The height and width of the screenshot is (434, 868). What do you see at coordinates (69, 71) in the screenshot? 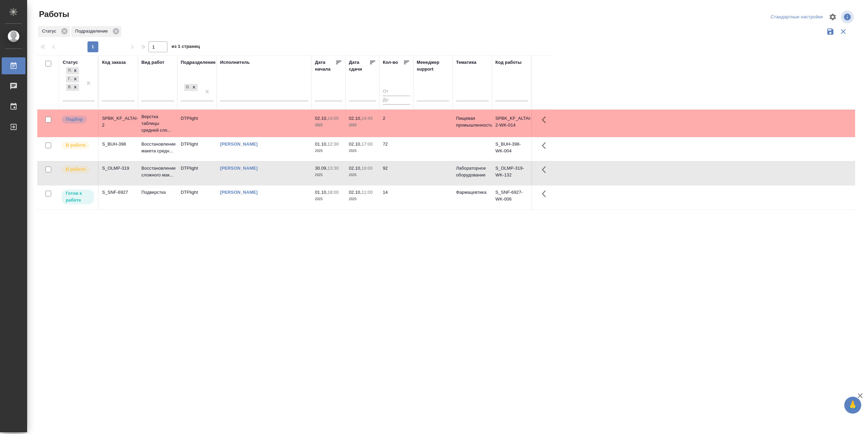
I see `div: Подбор` at bounding box center [69, 71].